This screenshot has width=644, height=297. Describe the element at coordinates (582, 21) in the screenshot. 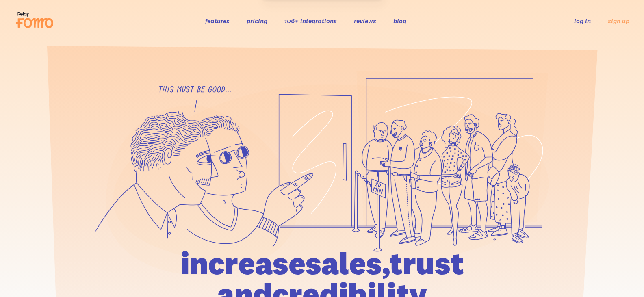

I see `a: log in` at that location.